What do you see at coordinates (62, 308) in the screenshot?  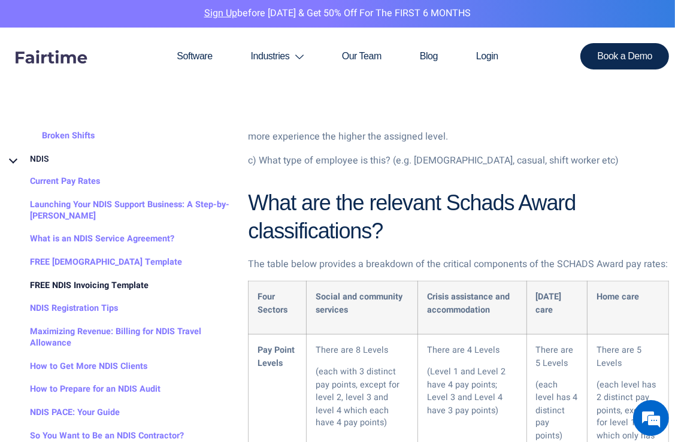 I see `a: NDIS Registration Tips` at bounding box center [62, 308].